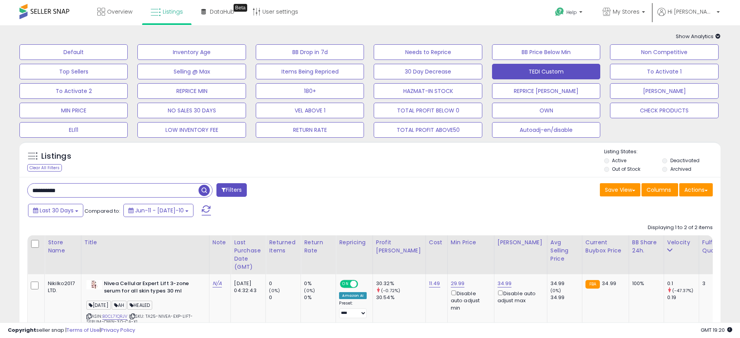  What do you see at coordinates (354, 242) in the screenshot?
I see `div: Repricing` at bounding box center [354, 242].